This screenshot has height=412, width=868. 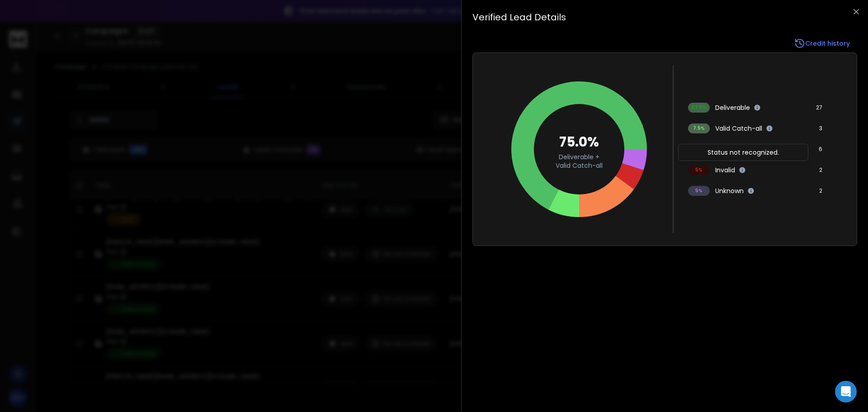 I want to click on p: 6, so click(x=821, y=149).